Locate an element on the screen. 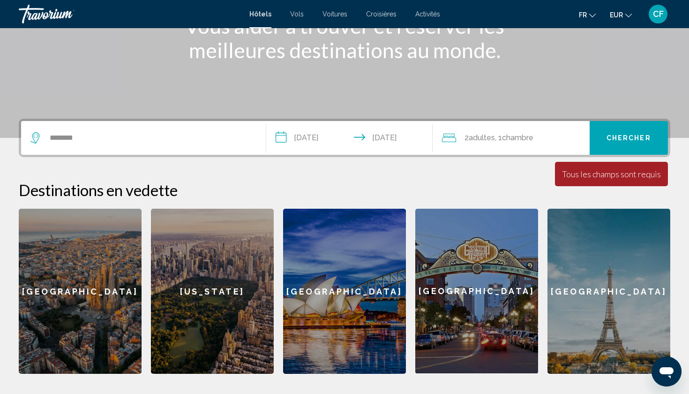  button: Check-in date: Sep 26, 2025 Check-out date: Sep 28, 2025 is located at coordinates (349, 138).